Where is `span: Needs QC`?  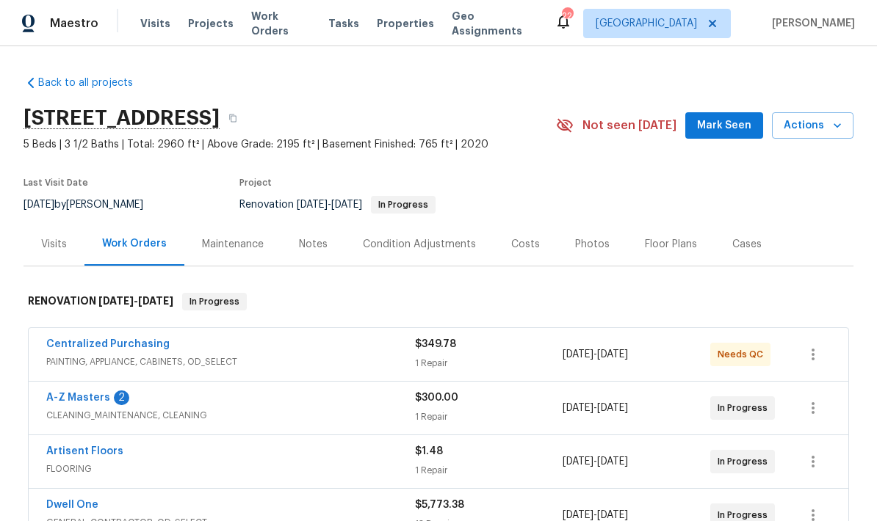
span: Needs QC is located at coordinates (743, 355).